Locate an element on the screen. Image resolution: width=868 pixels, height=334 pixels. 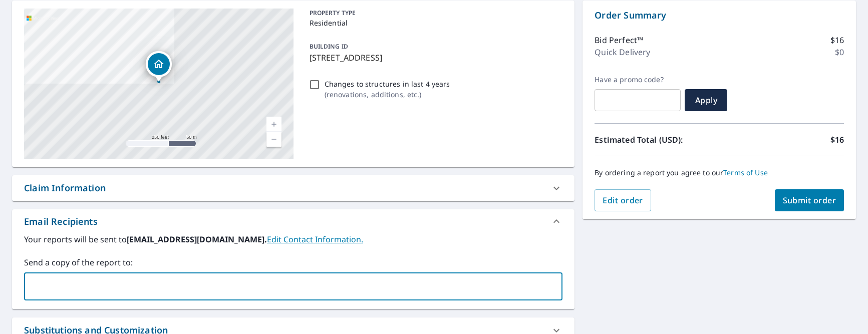
a: Current Level 17, Zoom Out is located at coordinates (274, 139).